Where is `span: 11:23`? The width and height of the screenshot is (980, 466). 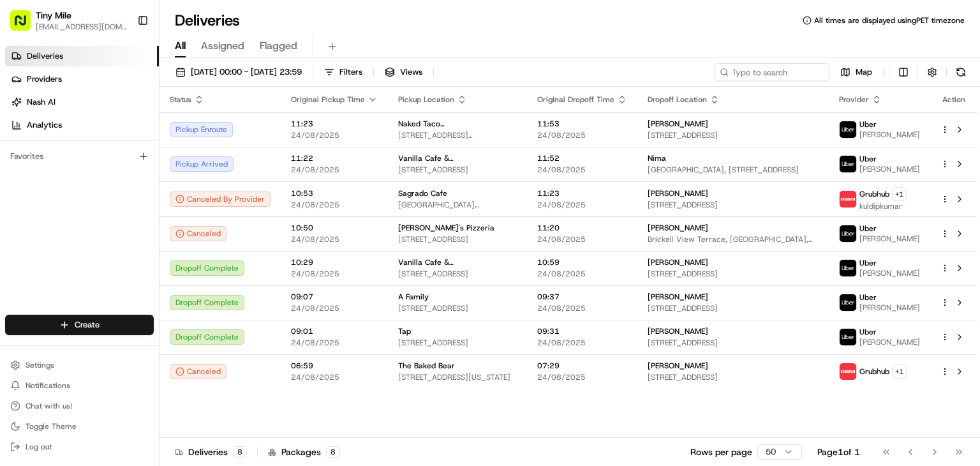
span: 11:23 is located at coordinates (334, 124).